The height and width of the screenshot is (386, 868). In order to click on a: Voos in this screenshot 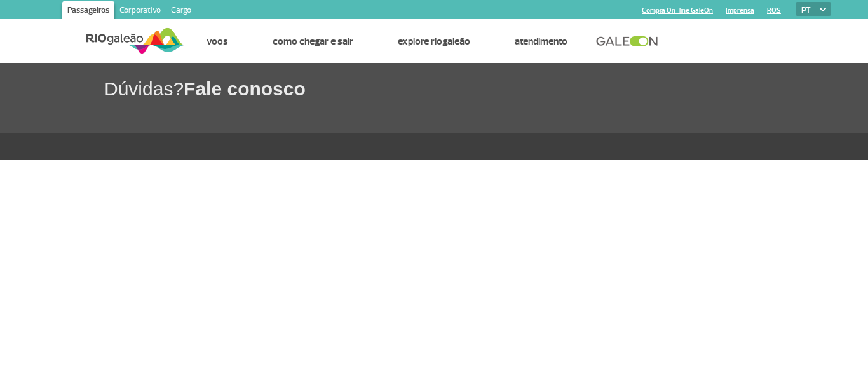, I will do `click(217, 41)`.